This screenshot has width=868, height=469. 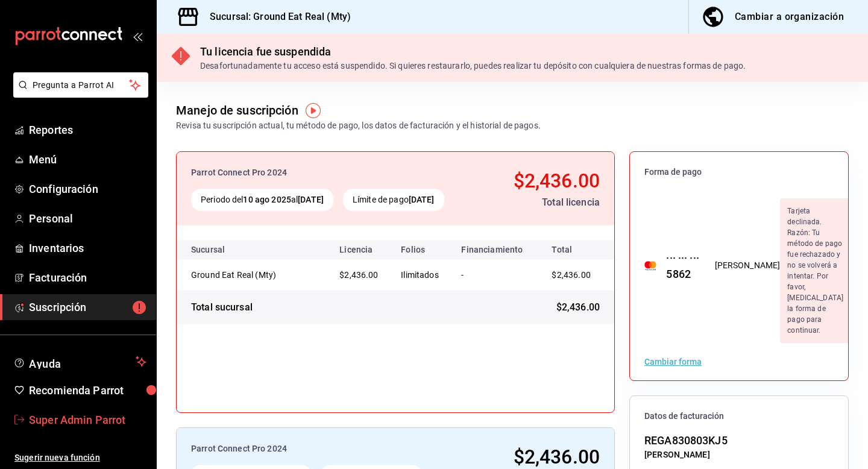 What do you see at coordinates (358, 125) in the screenshot?
I see `div: Revisa tu suscripción actual, tu método de pago, los datos de facturación y el historial de pagos.` at bounding box center [358, 125].